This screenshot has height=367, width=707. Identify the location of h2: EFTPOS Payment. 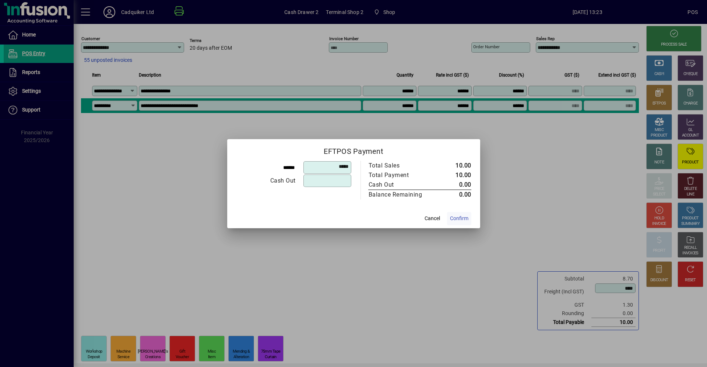
(354, 150).